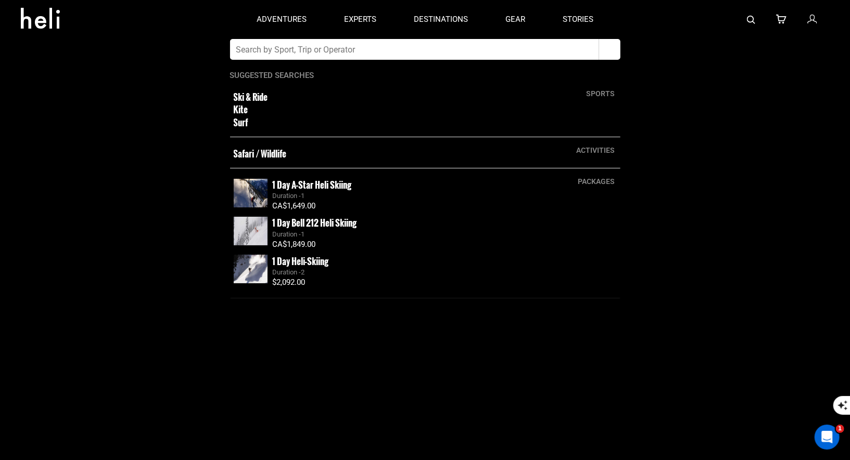 The width and height of the screenshot is (850, 460). I want to click on p: experts, so click(360, 19).